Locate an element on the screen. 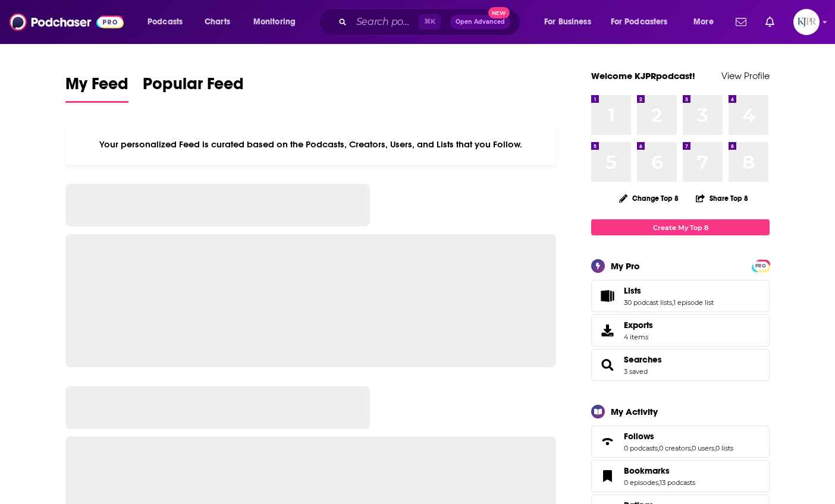  a: My Feed is located at coordinates (97, 88).